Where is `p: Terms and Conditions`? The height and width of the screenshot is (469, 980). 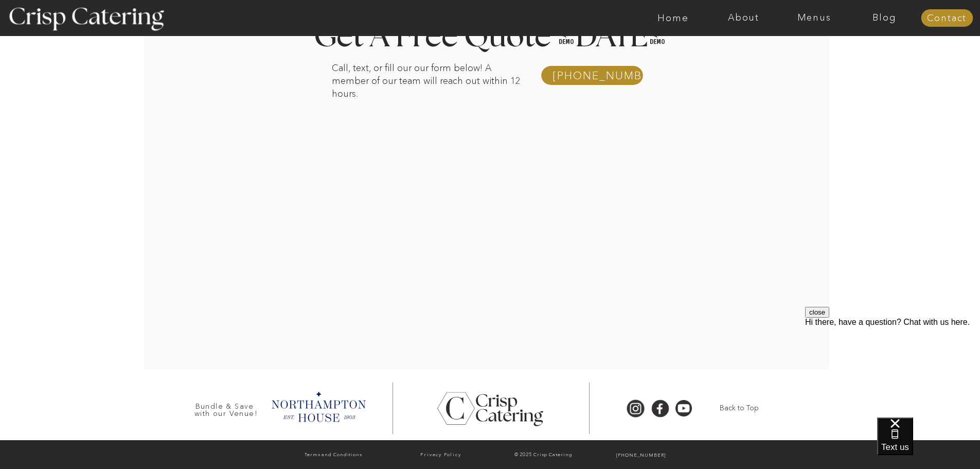
p: Terms and Conditions is located at coordinates (333, 455).